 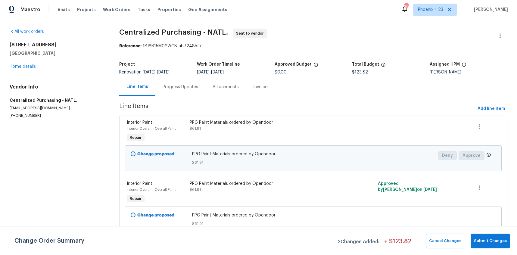 What do you see at coordinates (366, 64) in the screenshot?
I see `h5: Total Budget` at bounding box center [366, 64].